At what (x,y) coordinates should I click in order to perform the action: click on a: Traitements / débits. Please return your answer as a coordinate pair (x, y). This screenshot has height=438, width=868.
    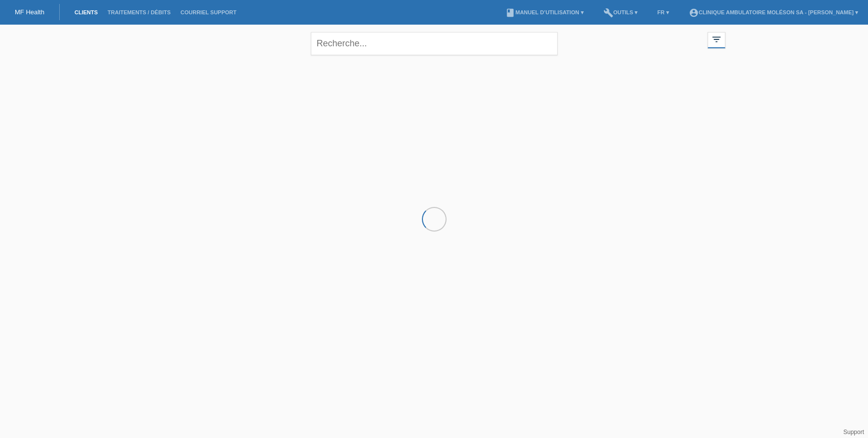
    Looking at the image, I should click on (139, 12).